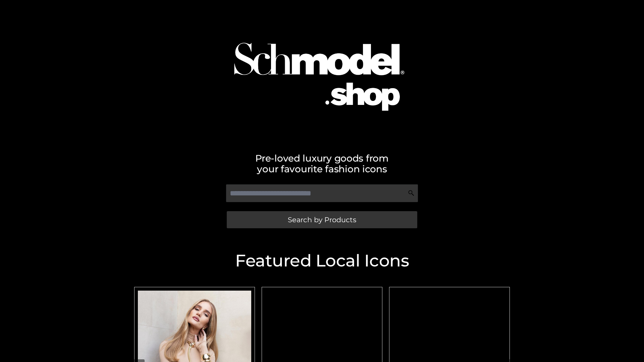 This screenshot has height=362, width=644. I want to click on span: Search by Products, so click(322, 219).